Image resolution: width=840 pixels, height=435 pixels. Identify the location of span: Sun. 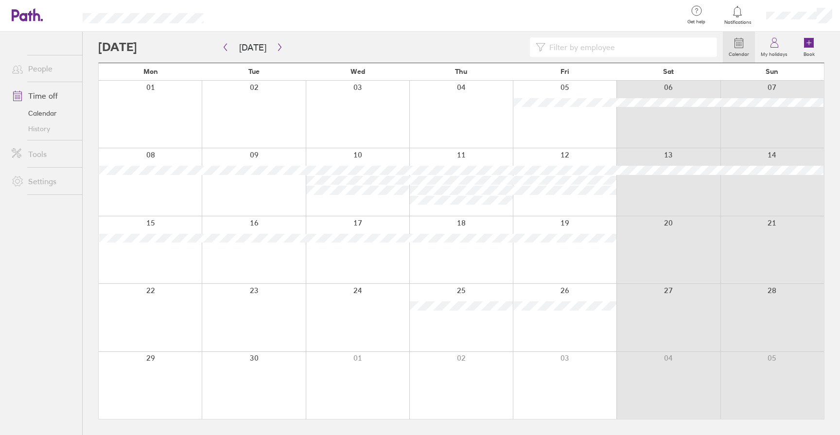
(772, 71).